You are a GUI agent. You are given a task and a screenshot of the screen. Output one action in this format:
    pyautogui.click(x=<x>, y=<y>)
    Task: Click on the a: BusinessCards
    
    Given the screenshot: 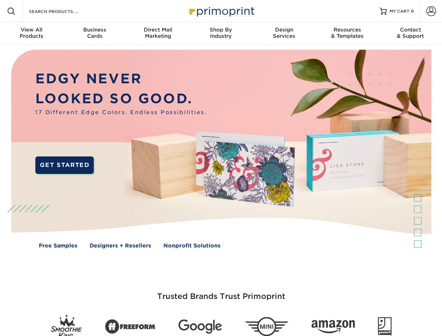 What is the action you would take?
    pyautogui.click(x=94, y=34)
    